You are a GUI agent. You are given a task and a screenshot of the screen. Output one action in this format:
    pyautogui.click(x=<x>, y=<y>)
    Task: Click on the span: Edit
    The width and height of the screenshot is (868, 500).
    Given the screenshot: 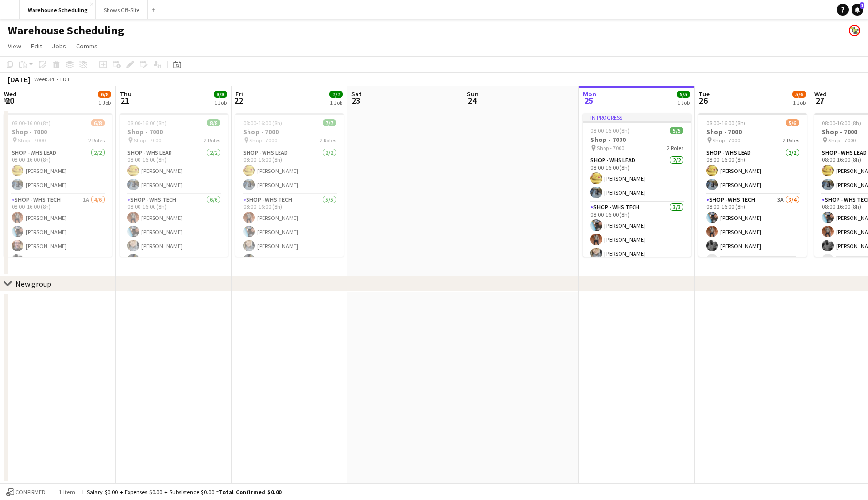 What is the action you would take?
    pyautogui.click(x=36, y=46)
    